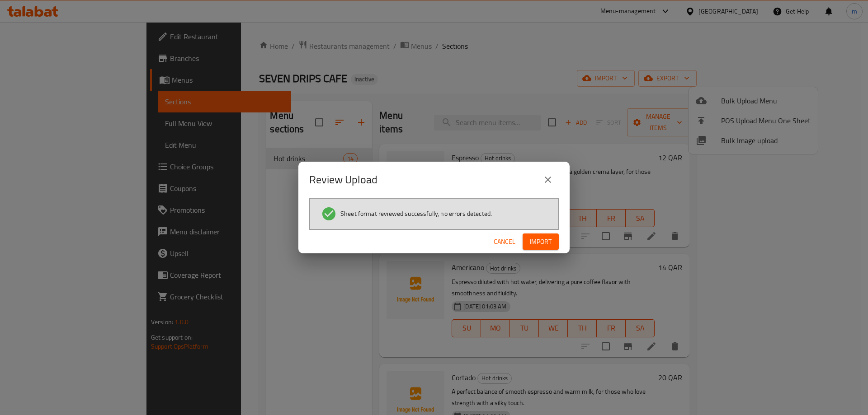 The width and height of the screenshot is (868, 415). I want to click on span: Import, so click(541, 242).